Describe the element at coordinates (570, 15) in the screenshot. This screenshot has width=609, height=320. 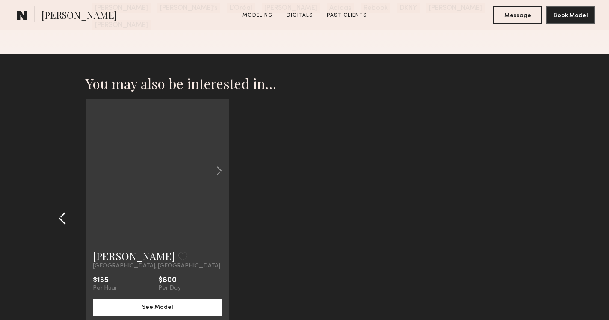
I see `a: Book Model` at that location.